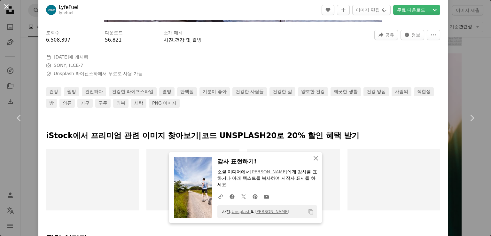 This screenshot has height=236, width=491. Describe the element at coordinates (416, 35) in the screenshot. I see `span: 정보` at that location.